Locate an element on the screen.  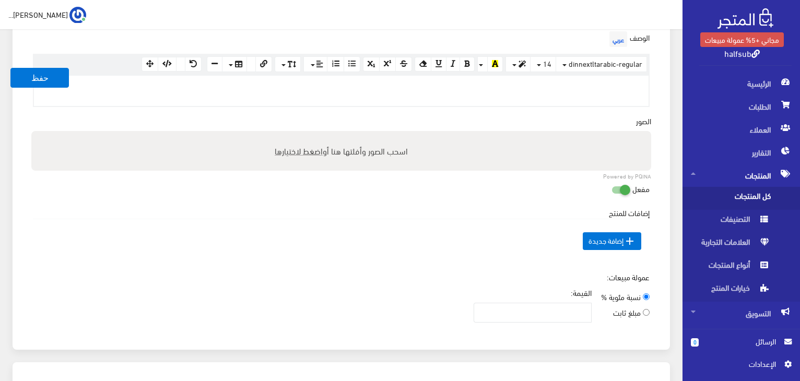
label: اسحب الصور وأفلتها هنا أو is located at coordinates (341, 151).